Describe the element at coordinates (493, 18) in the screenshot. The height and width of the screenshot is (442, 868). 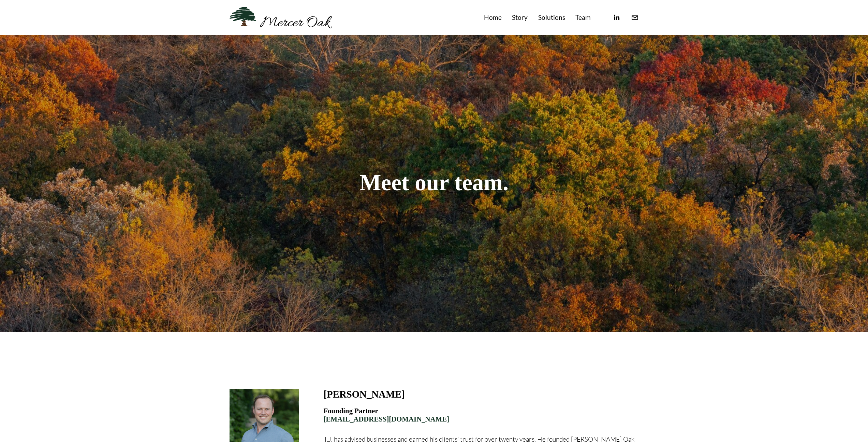
I see `a: Home` at that location.